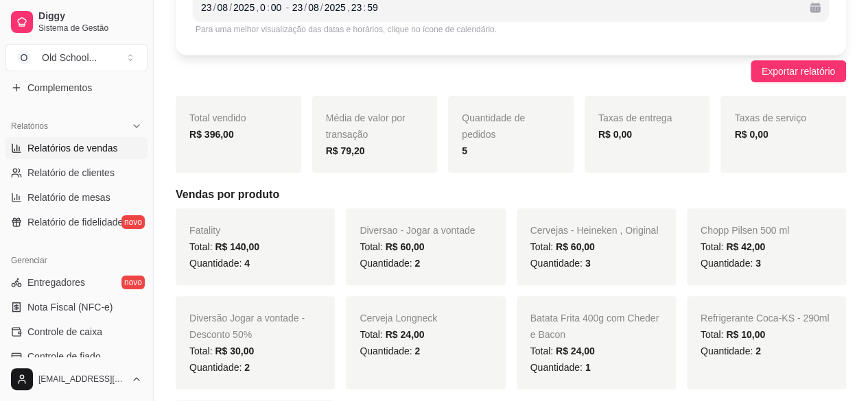 This screenshot has height=401, width=868. I want to click on span: 1, so click(588, 368).